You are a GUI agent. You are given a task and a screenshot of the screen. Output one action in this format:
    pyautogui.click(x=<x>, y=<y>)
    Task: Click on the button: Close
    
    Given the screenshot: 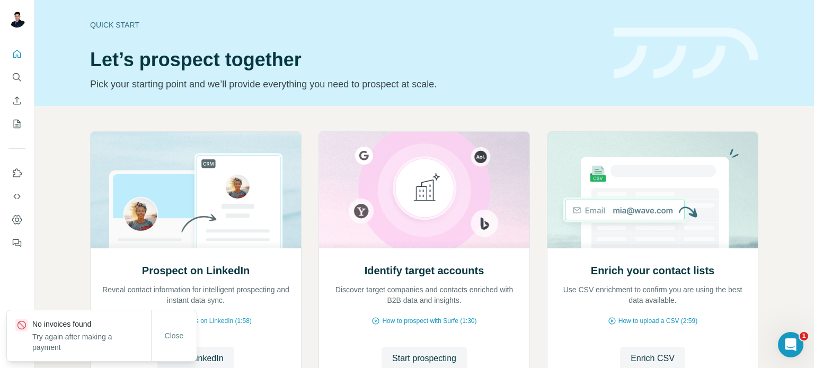 What is the action you would take?
    pyautogui.click(x=174, y=336)
    